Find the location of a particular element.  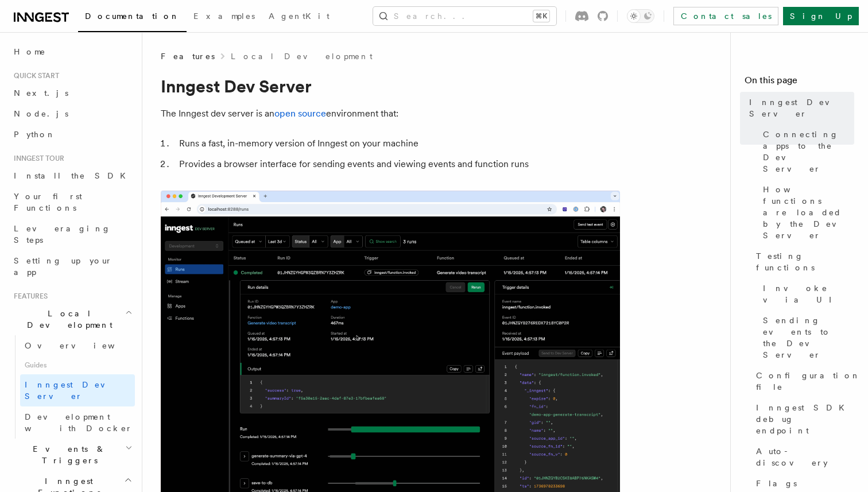

a: Overview is located at coordinates (78, 345).